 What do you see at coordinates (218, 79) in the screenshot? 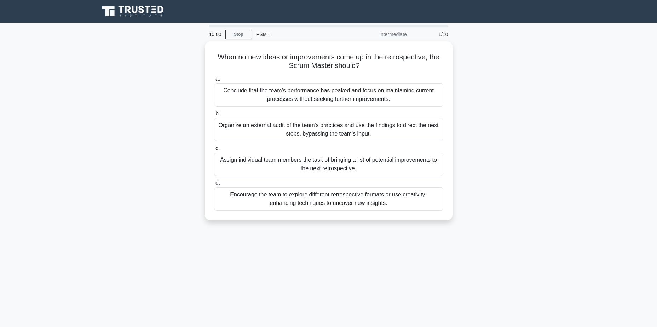
I see `span: a.` at bounding box center [218, 79].